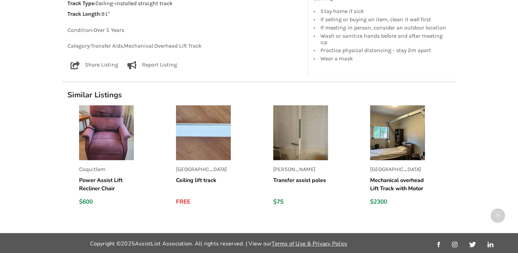  Describe the element at coordinates (397, 202) in the screenshot. I see `div: $2300` at that location.